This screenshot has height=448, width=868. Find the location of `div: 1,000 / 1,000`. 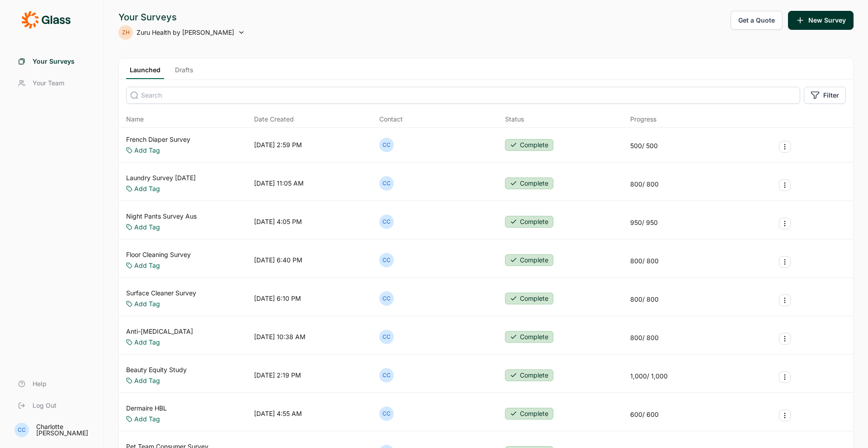

div: 1,000 / 1,000 is located at coordinates (649, 377).